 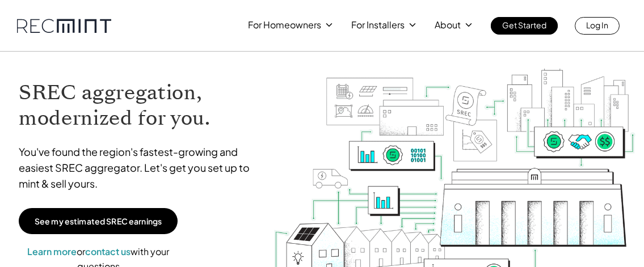 What do you see at coordinates (52, 251) in the screenshot?
I see `a: Learn more` at bounding box center [52, 251].